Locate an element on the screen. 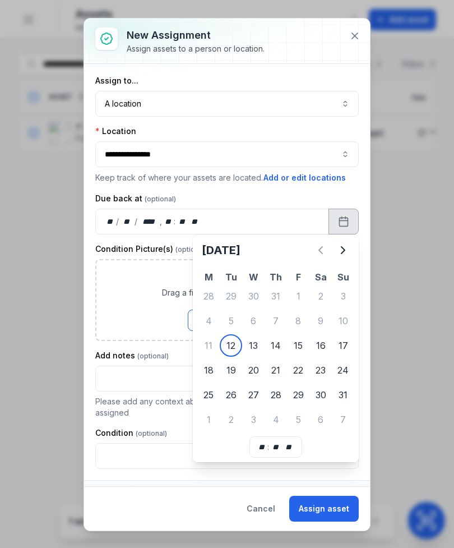 This screenshot has height=548, width=454. div: Sunday 24 August 2025 is located at coordinates (343, 370).